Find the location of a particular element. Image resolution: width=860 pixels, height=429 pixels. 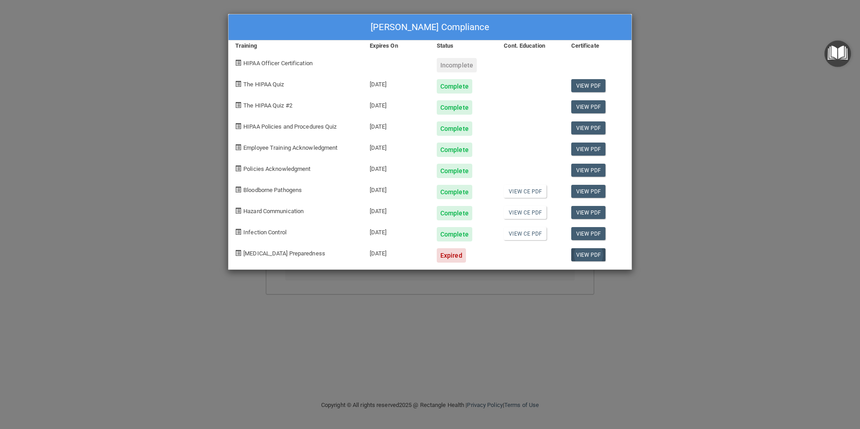

button: Open Resource Center is located at coordinates (838, 54).